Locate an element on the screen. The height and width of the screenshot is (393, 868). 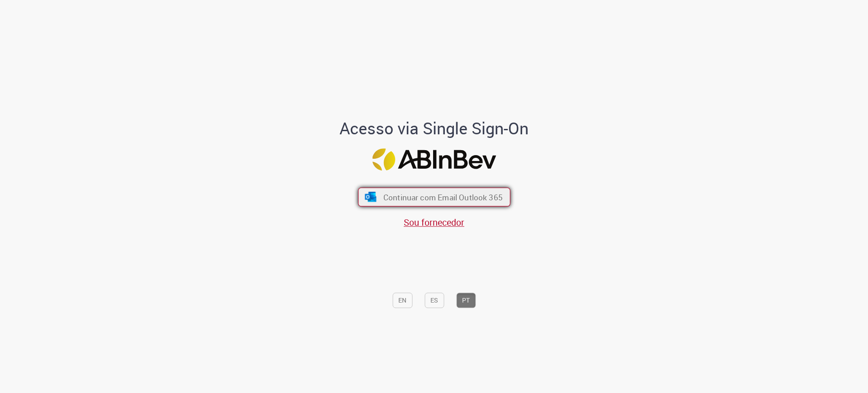
span: Sou fornecedor is located at coordinates (434, 222).